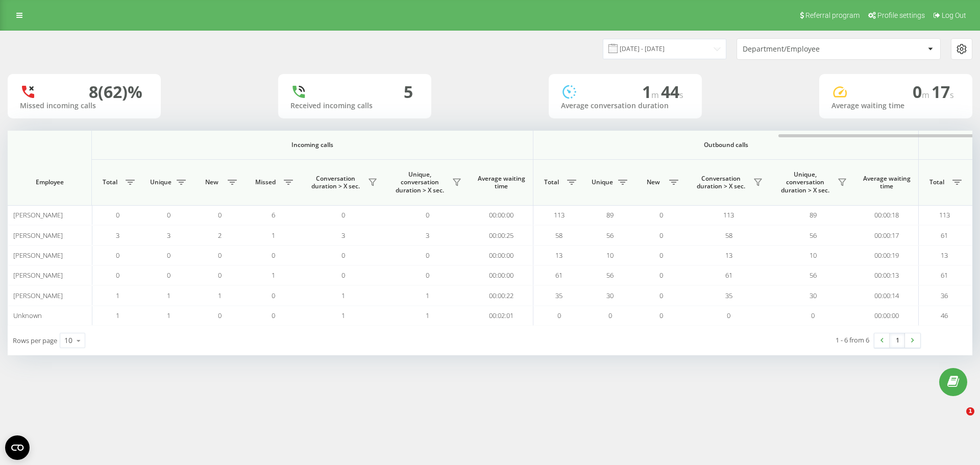 Image resolution: width=980 pixels, height=465 pixels. What do you see at coordinates (887, 215) in the screenshot?
I see `td: 00:00:18` at bounding box center [887, 215].